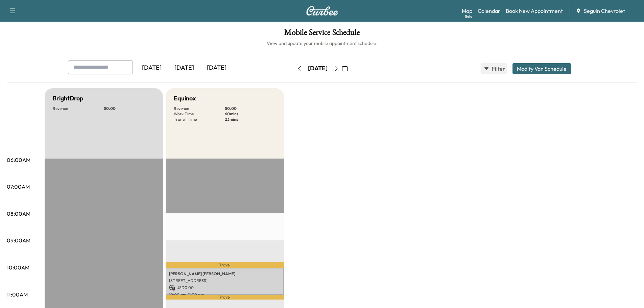  Describe the element at coordinates (605, 11) in the screenshot. I see `span: Seguin Chevrolet` at that location.